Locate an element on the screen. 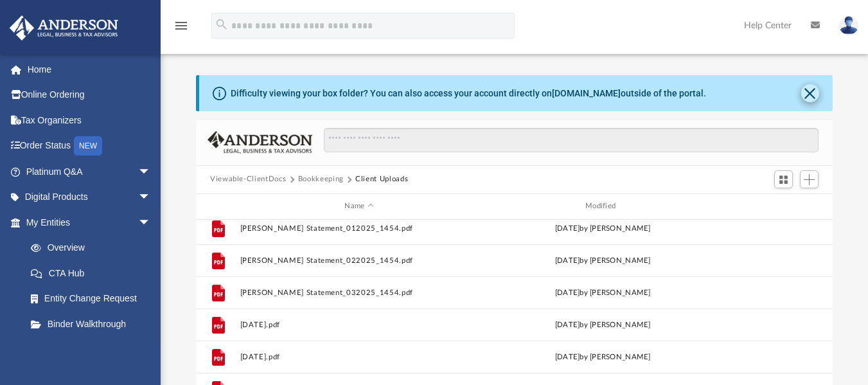 The height and width of the screenshot is (385, 868). button: Bookkeeping is located at coordinates (320, 179).